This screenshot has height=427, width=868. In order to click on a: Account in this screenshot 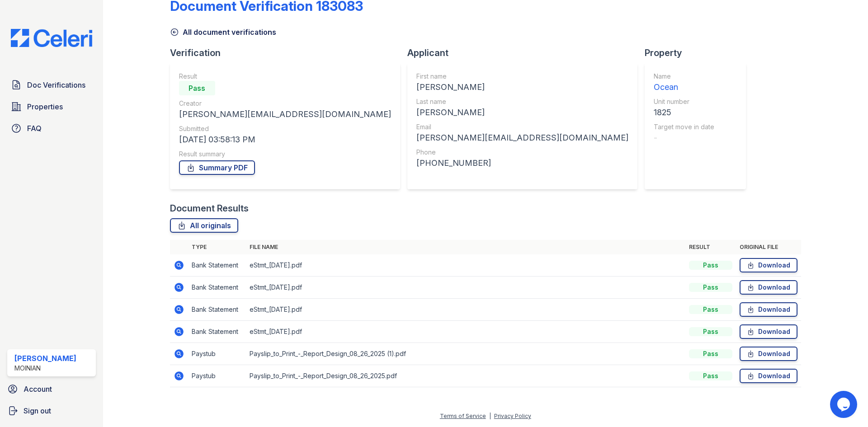, I will do `click(51, 389)`.